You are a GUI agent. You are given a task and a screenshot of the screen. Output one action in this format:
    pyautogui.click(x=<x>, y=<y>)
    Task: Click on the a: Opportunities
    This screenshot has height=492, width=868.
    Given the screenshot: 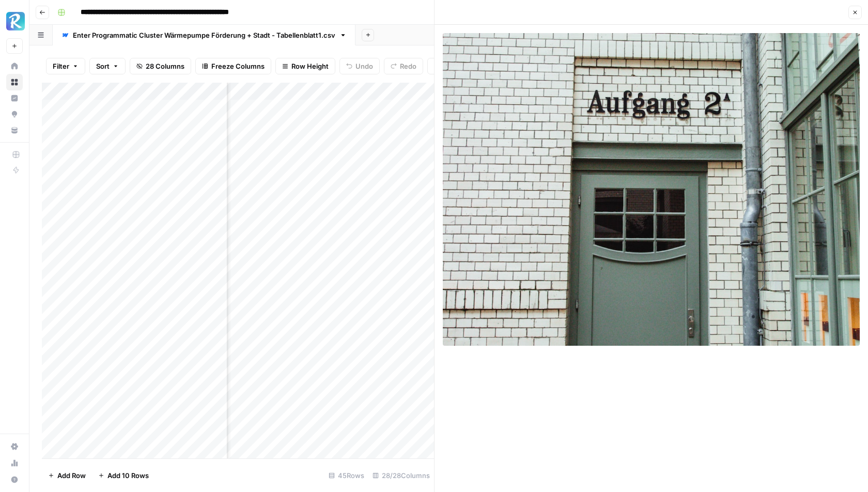 What is the action you would take?
    pyautogui.click(x=15, y=114)
    